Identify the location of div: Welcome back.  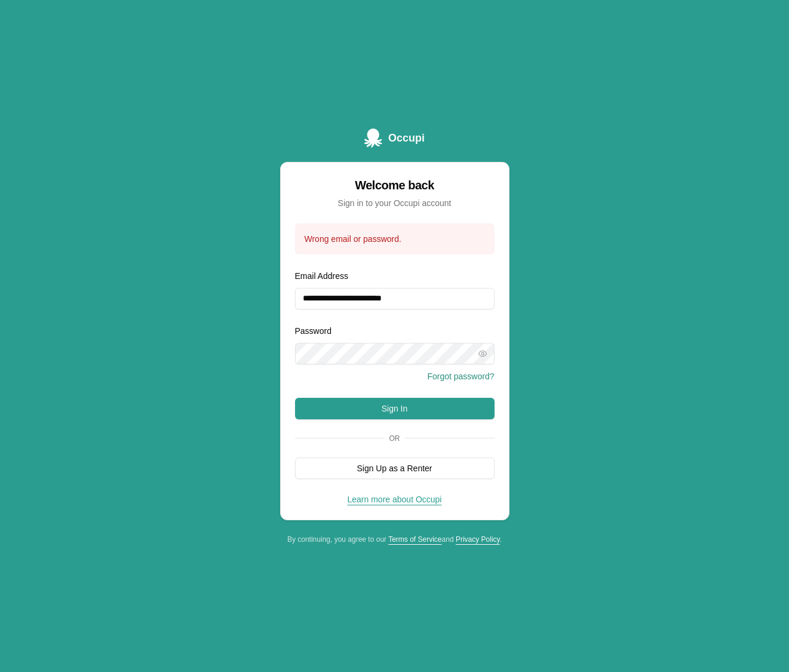
(395, 185).